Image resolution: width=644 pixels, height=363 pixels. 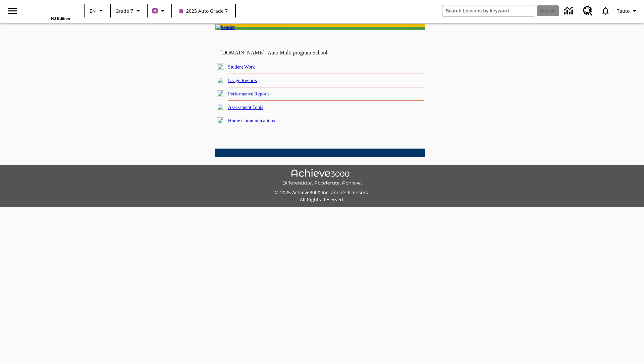 I want to click on span: NJ Edition, so click(x=61, y=19).